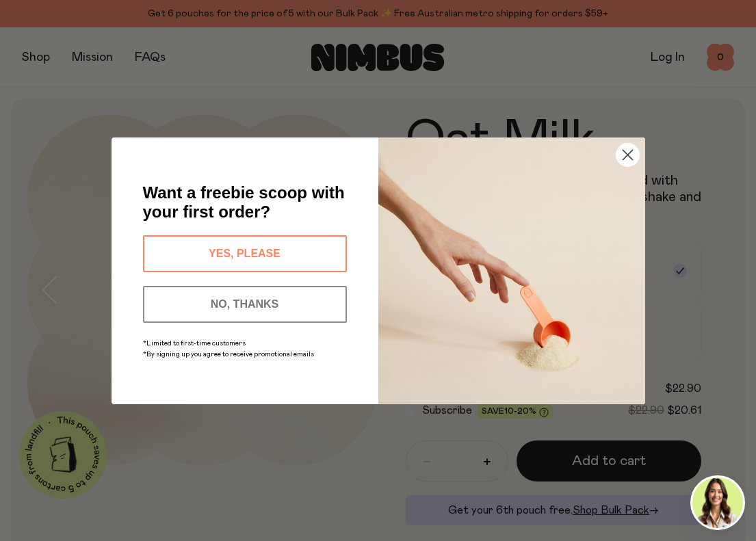  I want to click on button: NO, THANKS, so click(245, 304).